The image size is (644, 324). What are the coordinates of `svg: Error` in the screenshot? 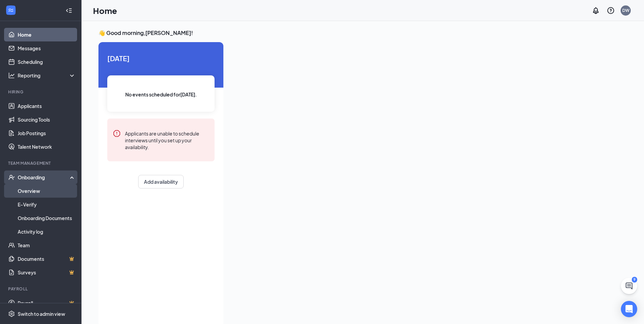 It's located at (117, 133).